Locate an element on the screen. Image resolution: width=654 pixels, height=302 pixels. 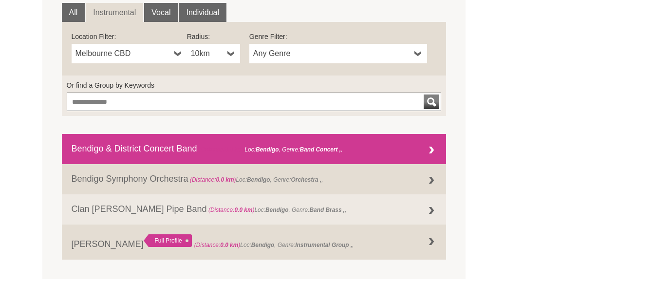
a: All is located at coordinates (74, 13).